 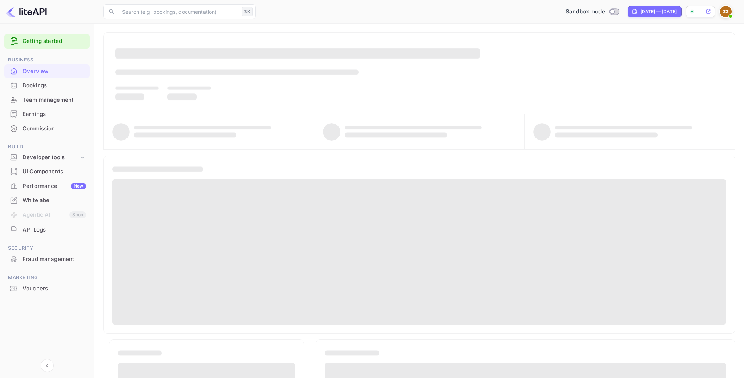 What do you see at coordinates (47, 114) in the screenshot?
I see `a: Earnings` at bounding box center [47, 114].